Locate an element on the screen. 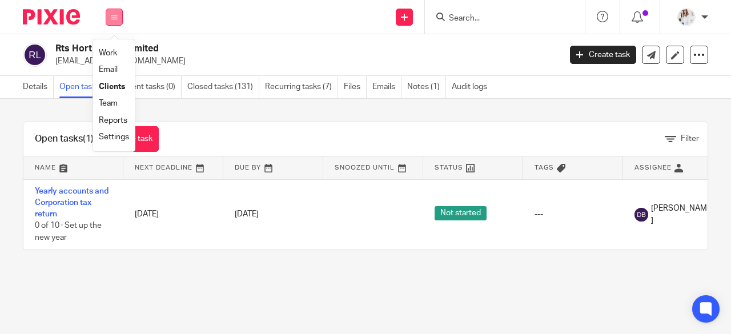 This screenshot has height=334, width=731. a: Files is located at coordinates (355, 87).